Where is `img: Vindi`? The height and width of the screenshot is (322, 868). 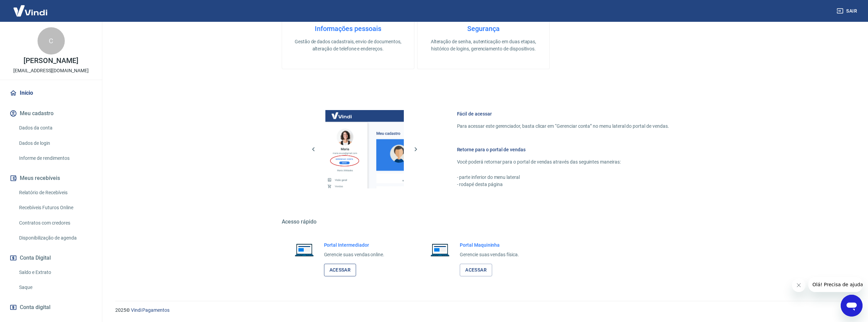
img: Vindi is located at coordinates (30, 10).